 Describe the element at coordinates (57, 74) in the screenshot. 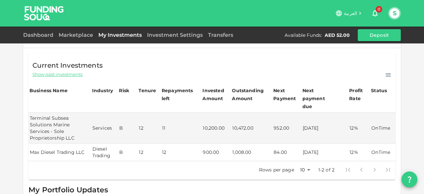

I see `span: Show past investments` at that location.